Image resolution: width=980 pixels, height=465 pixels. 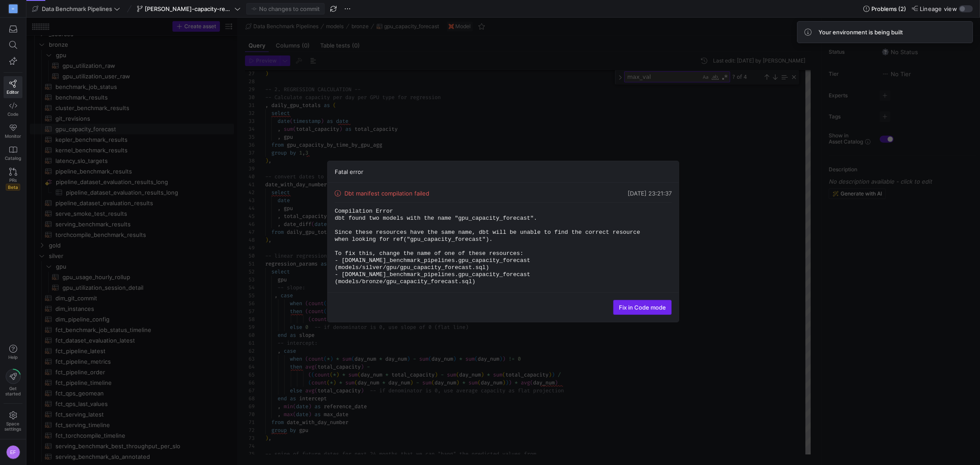 I want to click on a: Fix in Code mode, so click(x=642, y=308).